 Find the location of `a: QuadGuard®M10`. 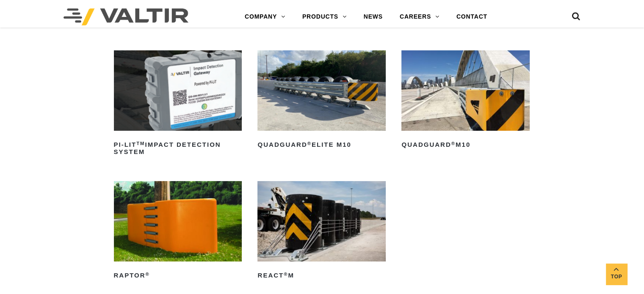

a: QuadGuard®M10 is located at coordinates (465, 100).